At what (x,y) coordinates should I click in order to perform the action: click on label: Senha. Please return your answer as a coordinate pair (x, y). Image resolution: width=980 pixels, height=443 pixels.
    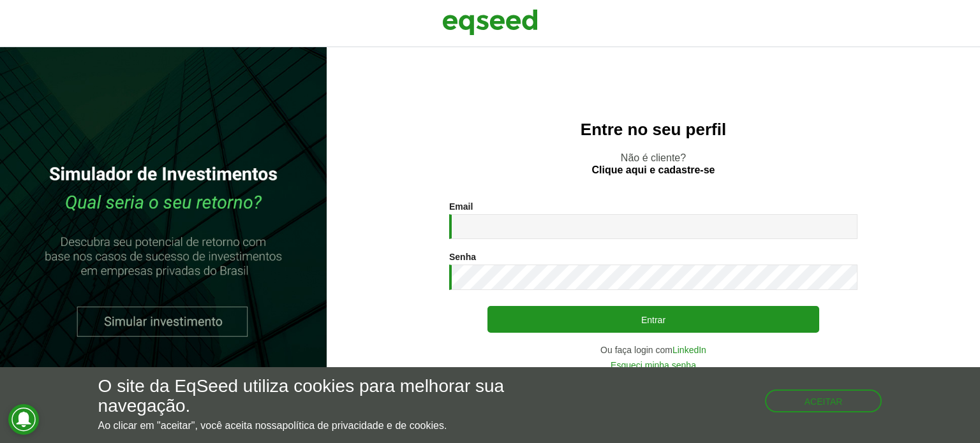
    Looking at the image, I should click on (463, 257).